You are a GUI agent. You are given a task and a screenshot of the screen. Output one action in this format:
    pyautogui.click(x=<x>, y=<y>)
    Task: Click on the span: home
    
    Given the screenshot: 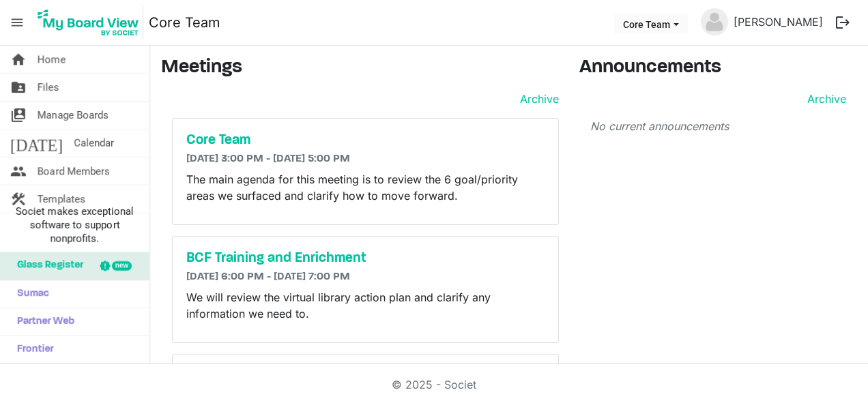 What is the action you would take?
    pyautogui.click(x=18, y=60)
    